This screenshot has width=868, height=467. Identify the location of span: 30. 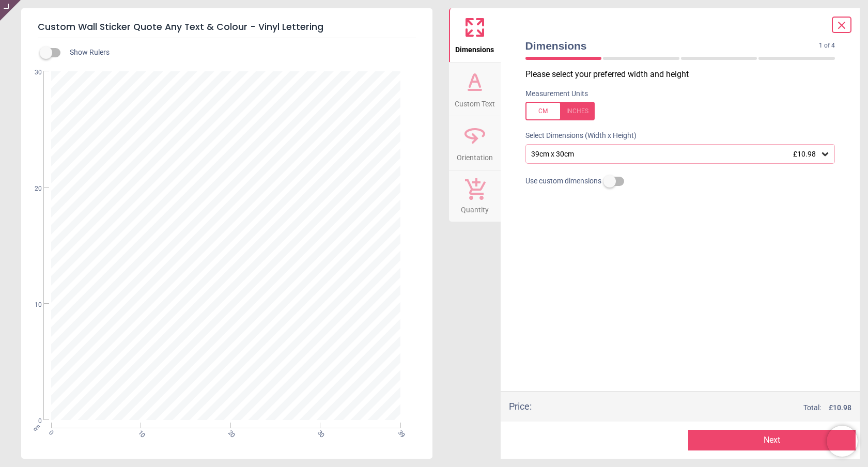
(32, 72).